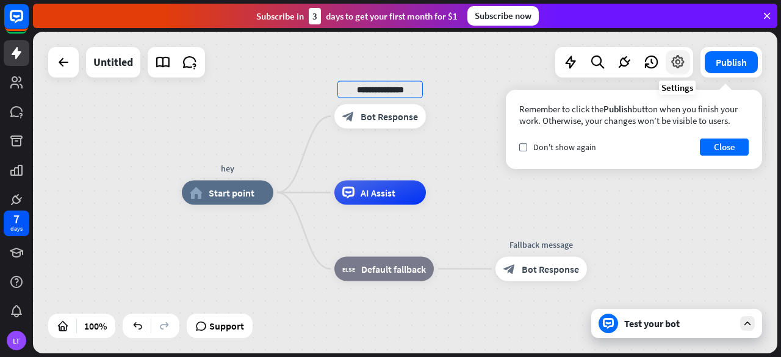 The image size is (781, 357). What do you see at coordinates (228, 168) in the screenshot?
I see `div: hey` at bounding box center [228, 168].